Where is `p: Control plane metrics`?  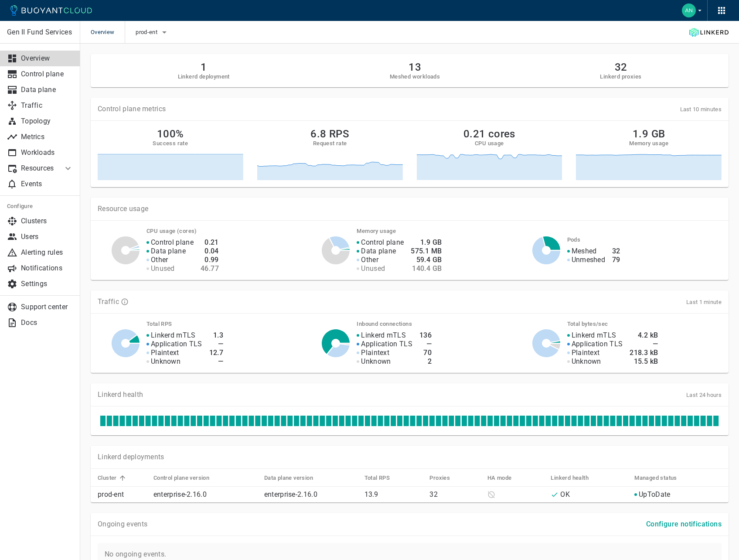 p: Control plane metrics is located at coordinates (132, 109).